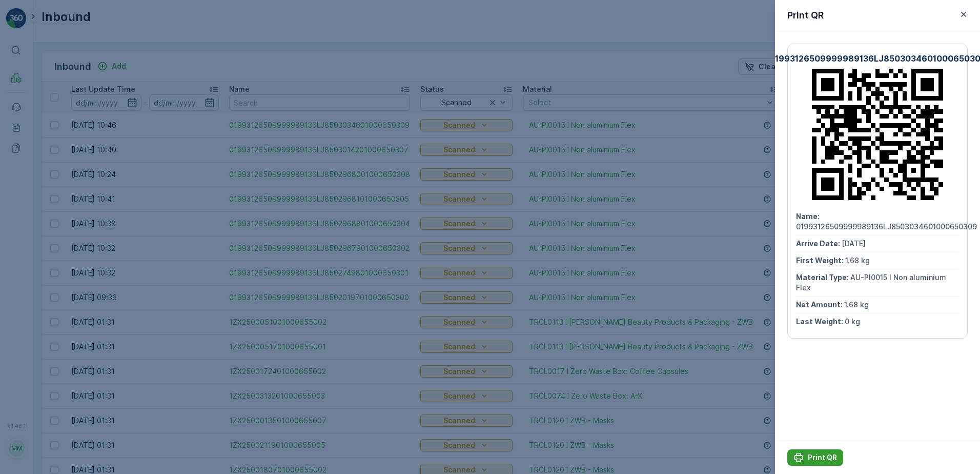 This screenshot has height=474, width=980. Describe the element at coordinates (887, 226) in the screenshot. I see `span: 01993126509999989136LJ8503034601000650309` at that location.